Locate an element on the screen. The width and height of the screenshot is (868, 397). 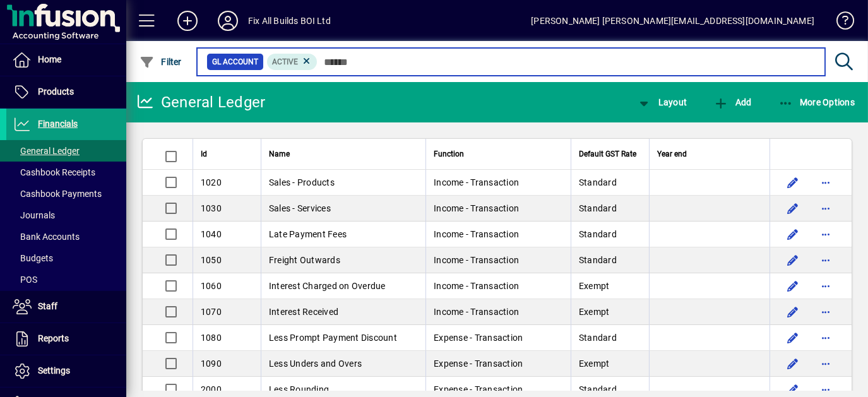
a: Knowledge Base is located at coordinates (840, 23).